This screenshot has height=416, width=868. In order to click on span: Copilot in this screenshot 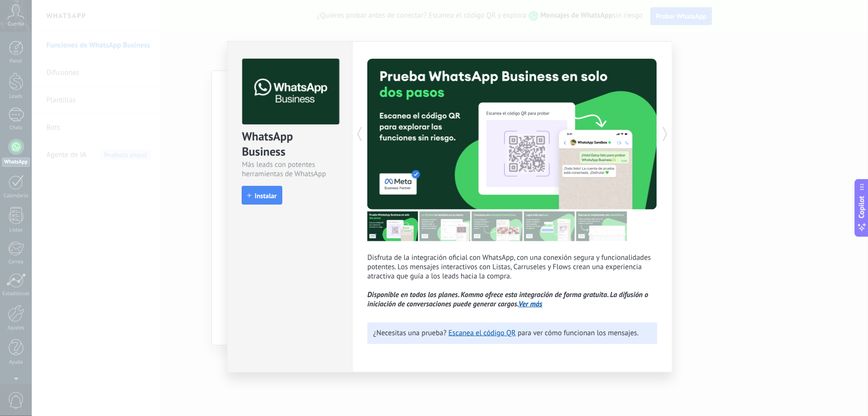, I will do `click(862, 207)`.